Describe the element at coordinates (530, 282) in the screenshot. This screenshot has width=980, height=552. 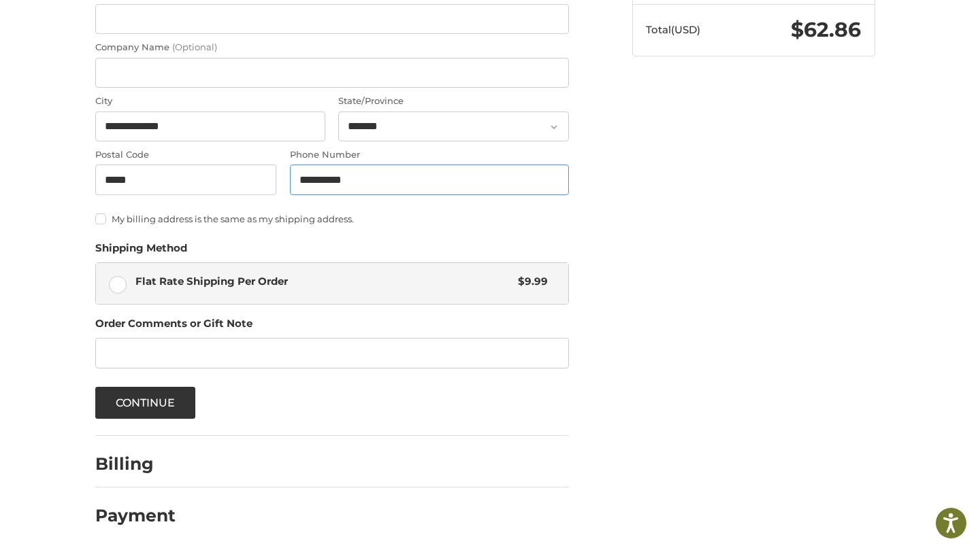
I see `span: $9.99` at that location.